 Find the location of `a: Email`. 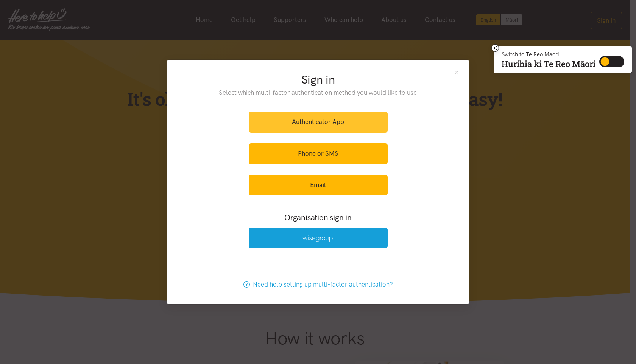

a: Email is located at coordinates (318, 185).